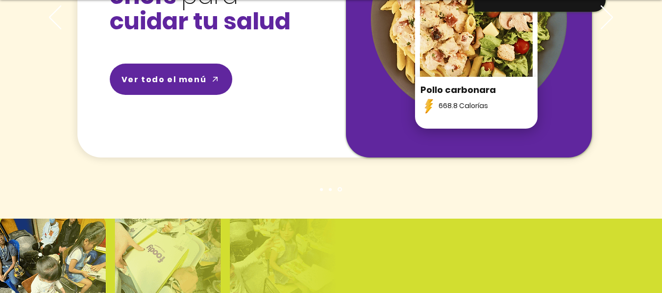 The image size is (662, 293). Describe the element at coordinates (330, 190) in the screenshot. I see `a: Suscripción` at that location.